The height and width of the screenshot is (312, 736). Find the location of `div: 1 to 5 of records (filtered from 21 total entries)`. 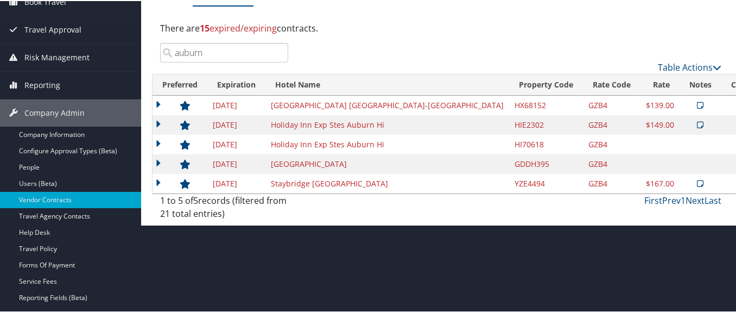

div: 1 to 5 of records (filtered from 21 total entries) is located at coordinates (224, 208).